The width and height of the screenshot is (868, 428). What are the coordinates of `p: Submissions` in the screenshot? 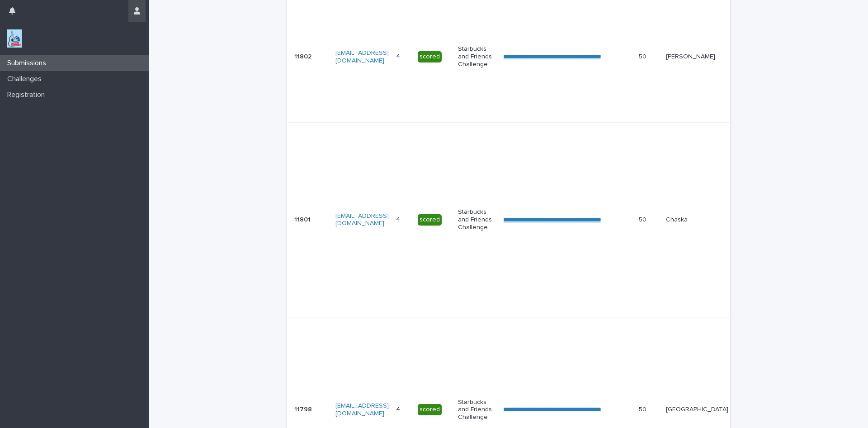 It's located at (28, 63).